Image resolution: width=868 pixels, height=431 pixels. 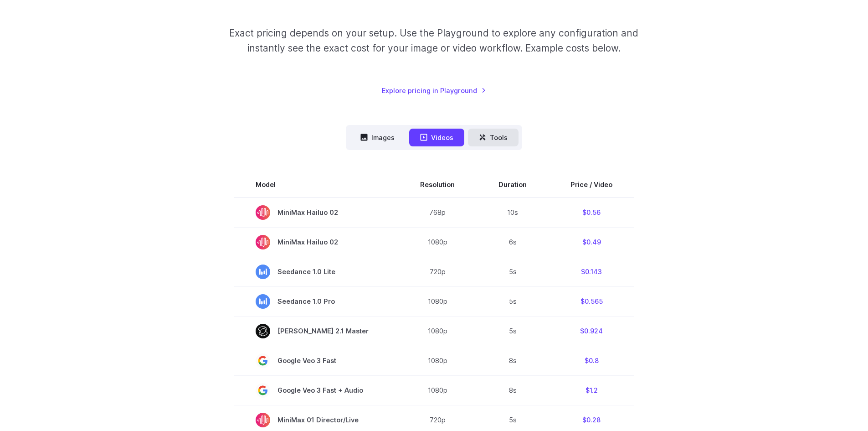 What do you see at coordinates (316, 185) in the screenshot?
I see `th: Model` at bounding box center [316, 185].